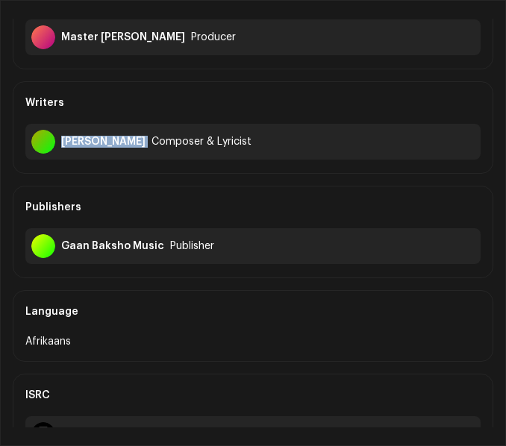 The height and width of the screenshot is (446, 506). I want to click on div: Master Lee, so click(123, 37).